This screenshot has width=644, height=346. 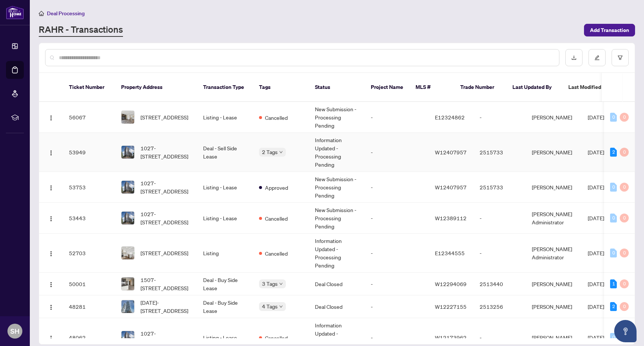 What do you see at coordinates (337, 88) in the screenshot?
I see `th: Status` at bounding box center [337, 88].